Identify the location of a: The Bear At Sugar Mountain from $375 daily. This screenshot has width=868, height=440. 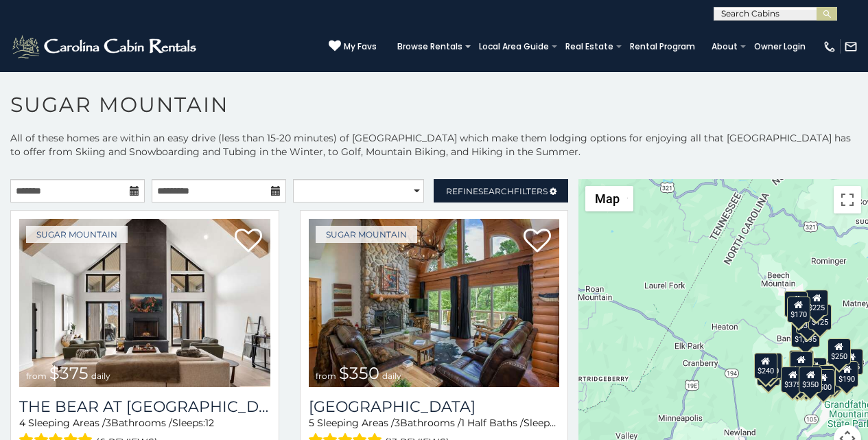
(145, 303).